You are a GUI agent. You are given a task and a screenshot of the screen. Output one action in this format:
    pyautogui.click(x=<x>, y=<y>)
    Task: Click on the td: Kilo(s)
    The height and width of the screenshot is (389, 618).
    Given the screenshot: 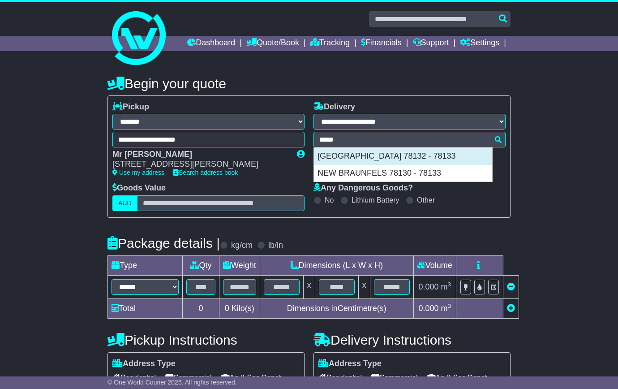 What is the action you would take?
    pyautogui.click(x=240, y=308)
    